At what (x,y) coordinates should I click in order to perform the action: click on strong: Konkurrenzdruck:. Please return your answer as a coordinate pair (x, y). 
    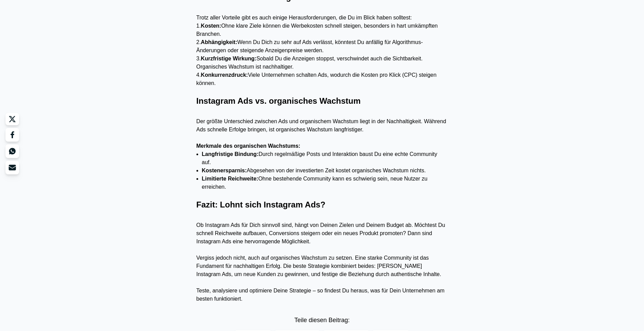
    Looking at the image, I should click on (224, 74).